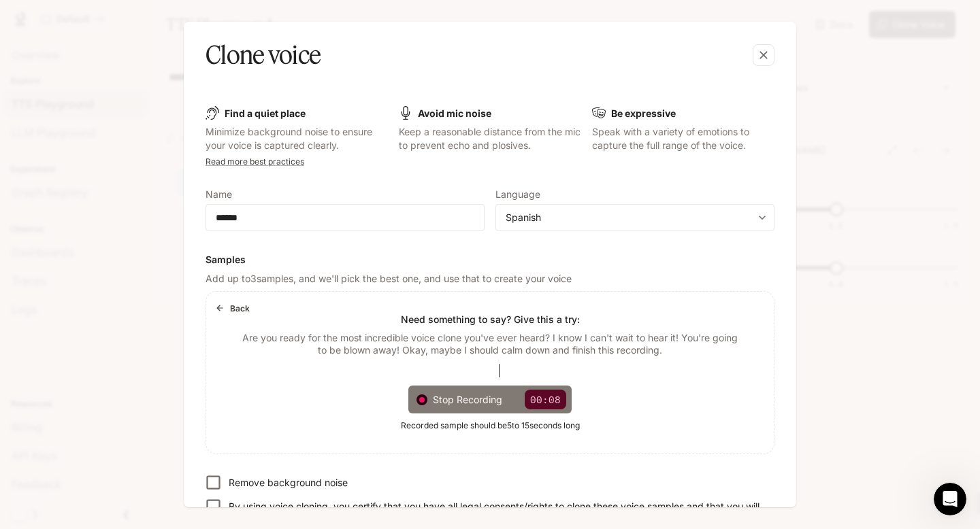 This screenshot has height=529, width=980. Describe the element at coordinates (263, 55) in the screenshot. I see `h5: Clone voice` at that location.